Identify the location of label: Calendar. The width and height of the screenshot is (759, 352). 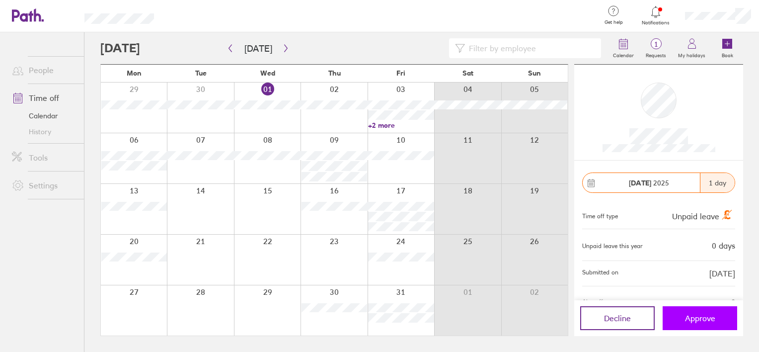
(623, 54).